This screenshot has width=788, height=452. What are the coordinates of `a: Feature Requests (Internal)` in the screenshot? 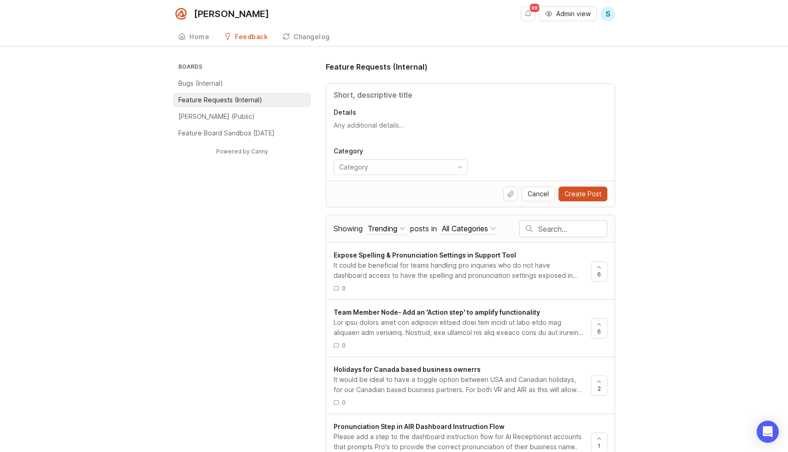 It's located at (242, 100).